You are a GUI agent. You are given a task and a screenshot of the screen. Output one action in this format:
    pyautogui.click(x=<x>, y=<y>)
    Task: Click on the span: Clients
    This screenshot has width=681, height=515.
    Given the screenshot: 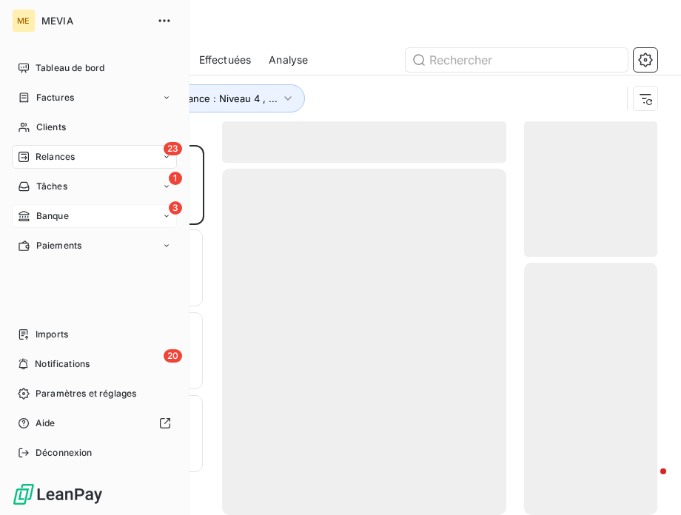 What is the action you would take?
    pyautogui.click(x=51, y=127)
    